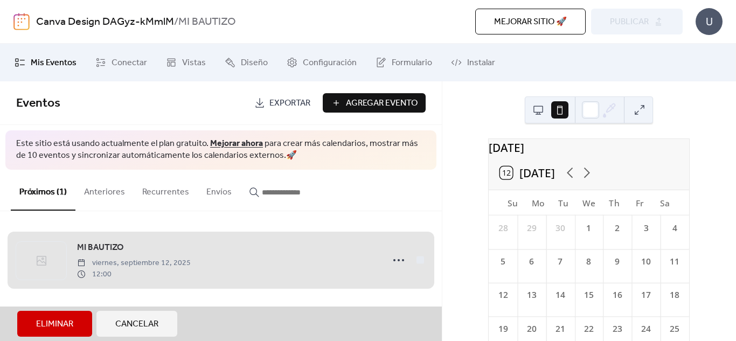  Describe the element at coordinates (646, 261) in the screenshot. I see `div: 10` at that location.